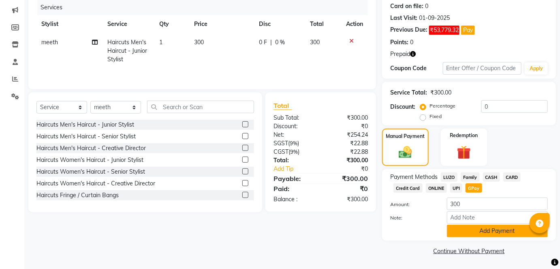  Describe the element at coordinates (470, 177) in the screenshot. I see `span: Family` at that location.